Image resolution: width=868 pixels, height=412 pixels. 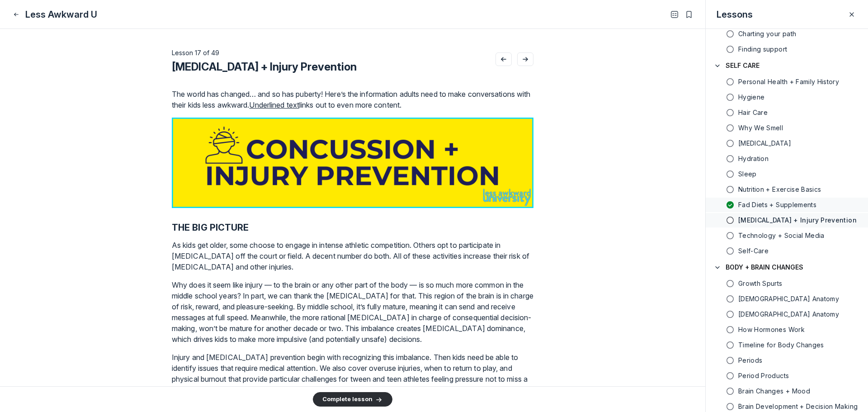 What do you see at coordinates (777, 205) in the screenshot?
I see `span: Fad Diets + Supplements` at bounding box center [777, 205].